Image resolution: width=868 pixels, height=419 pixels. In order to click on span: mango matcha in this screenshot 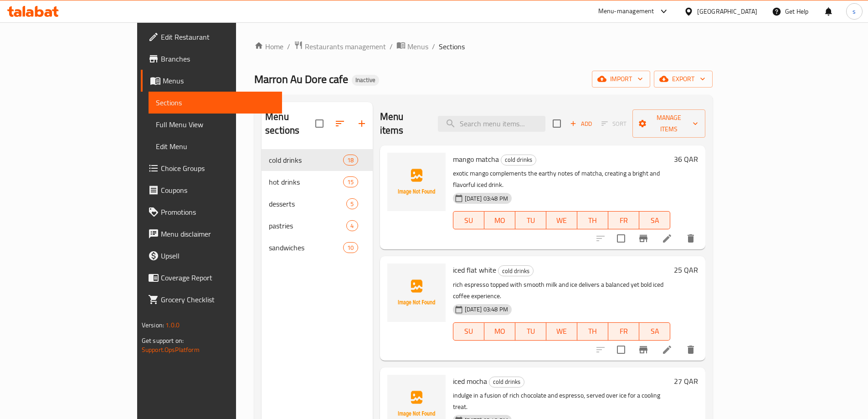, I will do `click(475, 159)`.